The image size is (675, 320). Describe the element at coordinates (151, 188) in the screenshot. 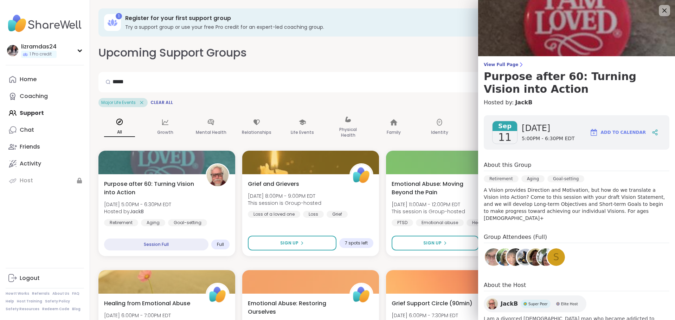

I see `span: Purpose after 60: Turning Vision into Action` at that location.